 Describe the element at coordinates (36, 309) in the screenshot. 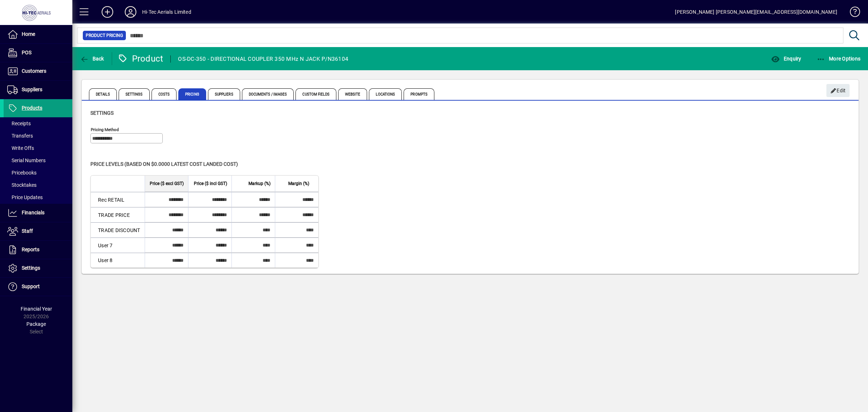

I see `span: Financial Year` at that location.